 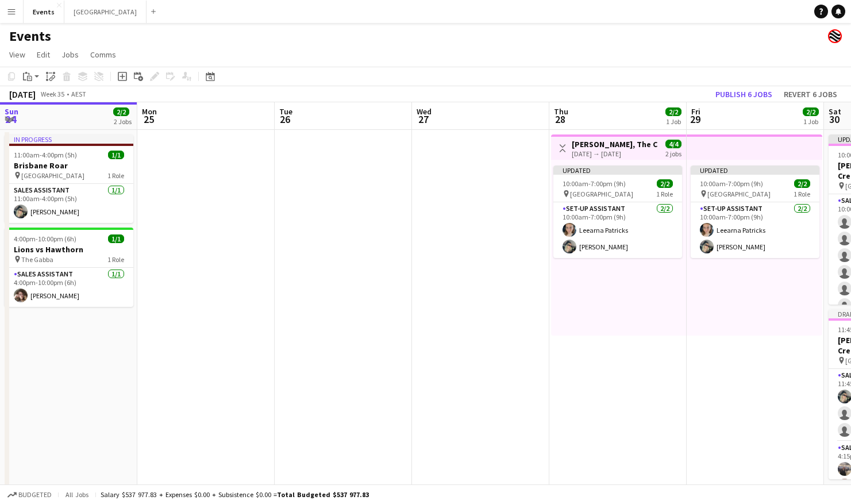 I want to click on button: Budgeted, so click(x=30, y=495).